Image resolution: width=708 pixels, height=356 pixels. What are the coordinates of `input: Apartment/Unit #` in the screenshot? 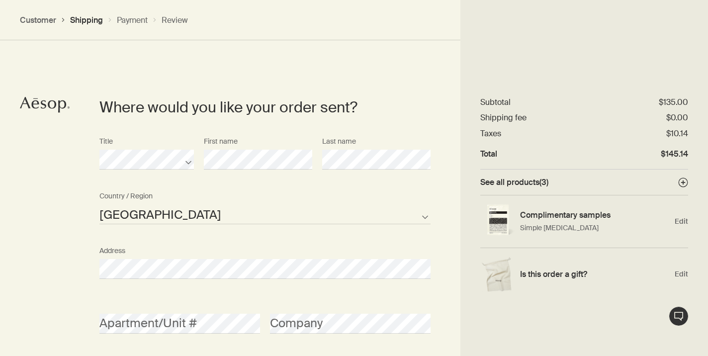 It's located at (180, 324).